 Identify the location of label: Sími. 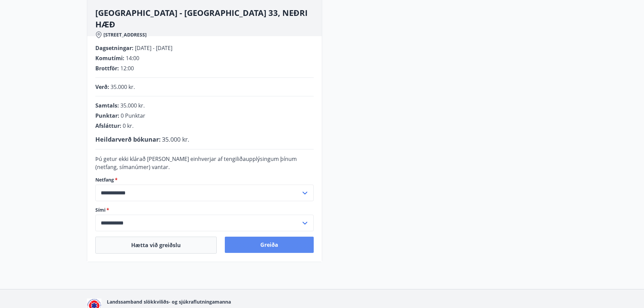
(205, 210).